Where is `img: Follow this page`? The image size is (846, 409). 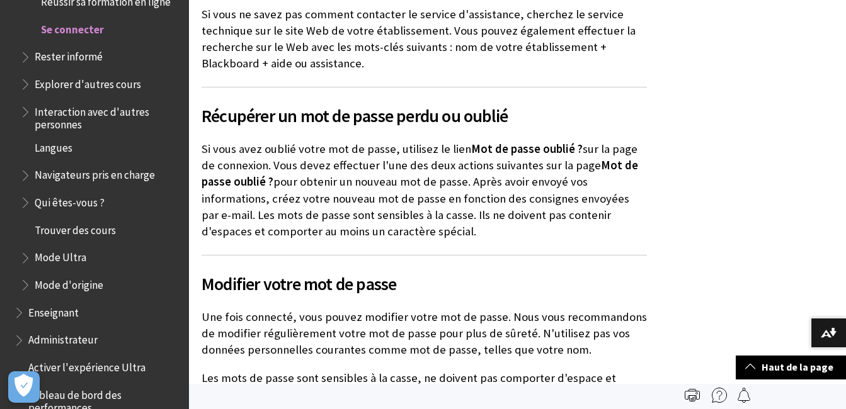
img: Follow this page is located at coordinates (744, 396).